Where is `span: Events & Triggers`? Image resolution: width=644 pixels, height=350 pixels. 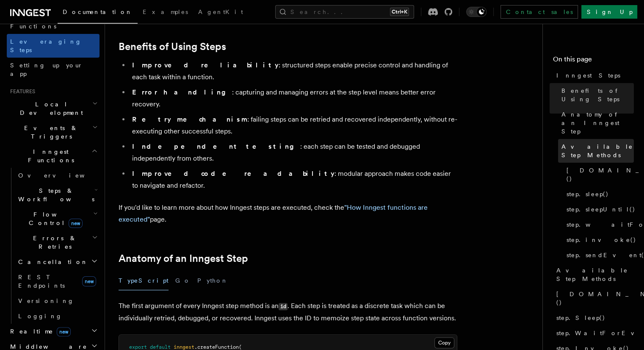 span: Events & Triggers is located at coordinates (50, 132).